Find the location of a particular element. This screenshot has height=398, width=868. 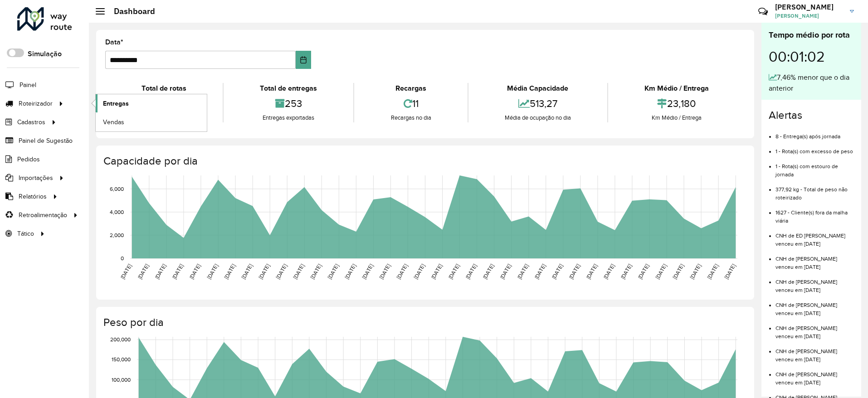

div: Total de rotas is located at coordinates (164, 88).